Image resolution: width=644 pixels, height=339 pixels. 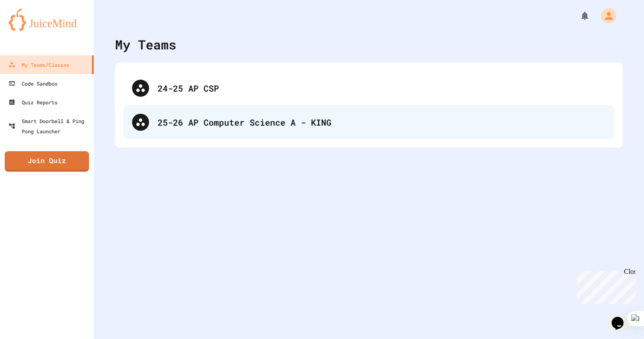 What do you see at coordinates (50, 126) in the screenshot?
I see `div: Smart Doorbell & Ping Pong Launcher` at bounding box center [50, 126].